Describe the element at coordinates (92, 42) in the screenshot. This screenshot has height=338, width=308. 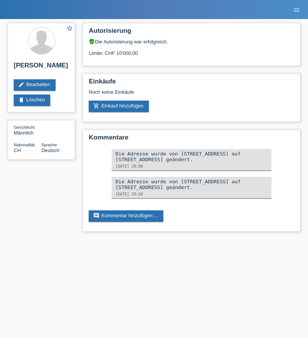
I see `i: verified_user` at that location.